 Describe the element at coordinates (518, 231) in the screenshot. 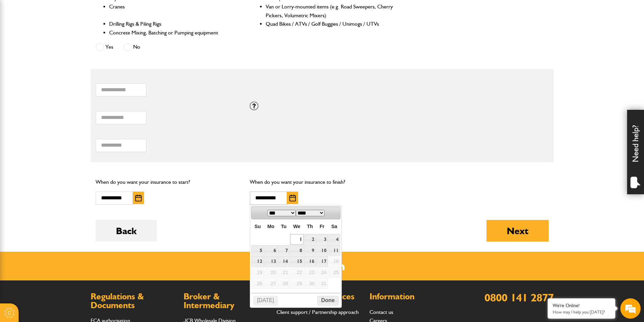

I see `button: Next` at that location.